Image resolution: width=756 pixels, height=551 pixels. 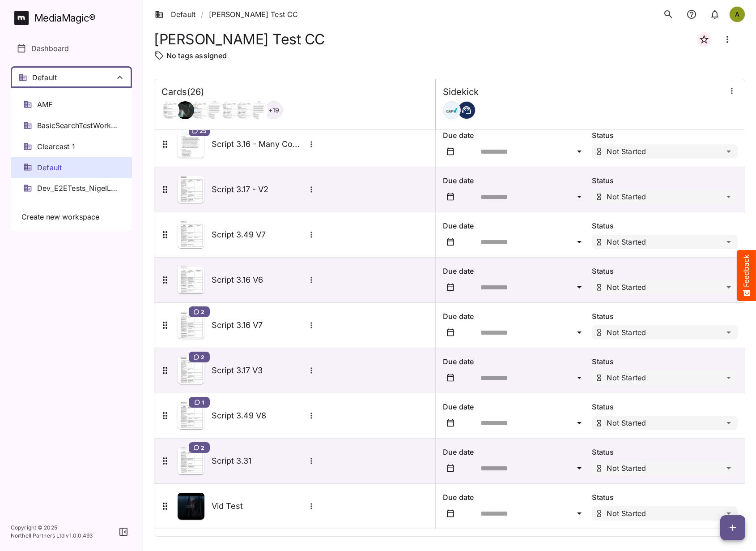 I want to click on span: Clearcast 1, so click(x=56, y=146).